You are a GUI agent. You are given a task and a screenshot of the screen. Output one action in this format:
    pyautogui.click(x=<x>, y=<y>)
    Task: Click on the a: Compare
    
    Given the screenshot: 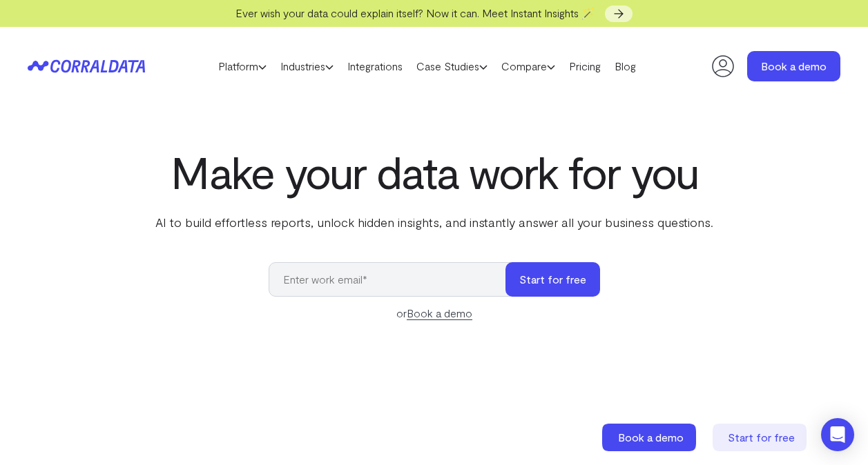 What is the action you would take?
    pyautogui.click(x=528, y=66)
    